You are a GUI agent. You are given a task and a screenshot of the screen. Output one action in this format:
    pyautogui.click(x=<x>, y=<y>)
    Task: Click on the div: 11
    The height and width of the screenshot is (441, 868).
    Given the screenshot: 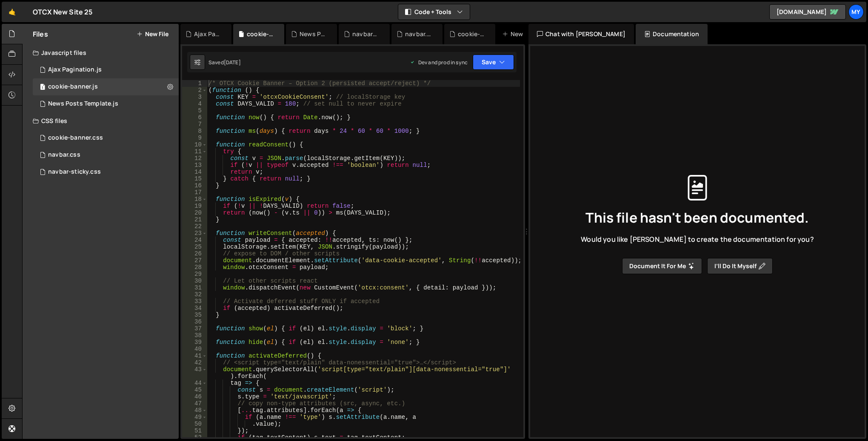 What is the action you would take?
    pyautogui.click(x=194, y=151)
    